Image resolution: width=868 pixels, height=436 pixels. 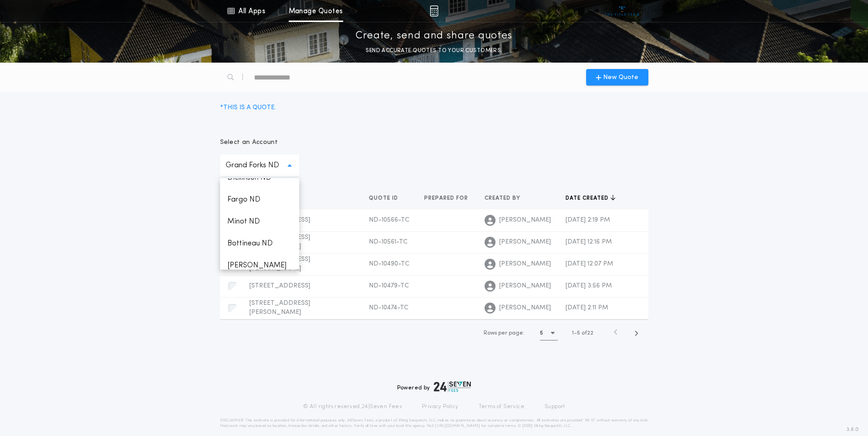 I want to click on button: Grand Forks ND, so click(x=260, y=166).